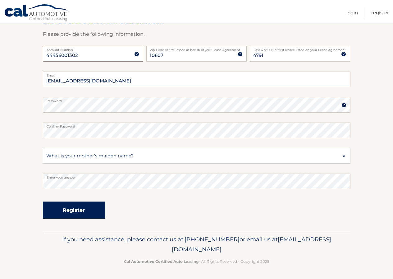 The height and width of the screenshot is (279, 393). What do you see at coordinates (300, 54) in the screenshot?
I see `input: SSN or EIN (last 4 digits only)` at bounding box center [300, 54].